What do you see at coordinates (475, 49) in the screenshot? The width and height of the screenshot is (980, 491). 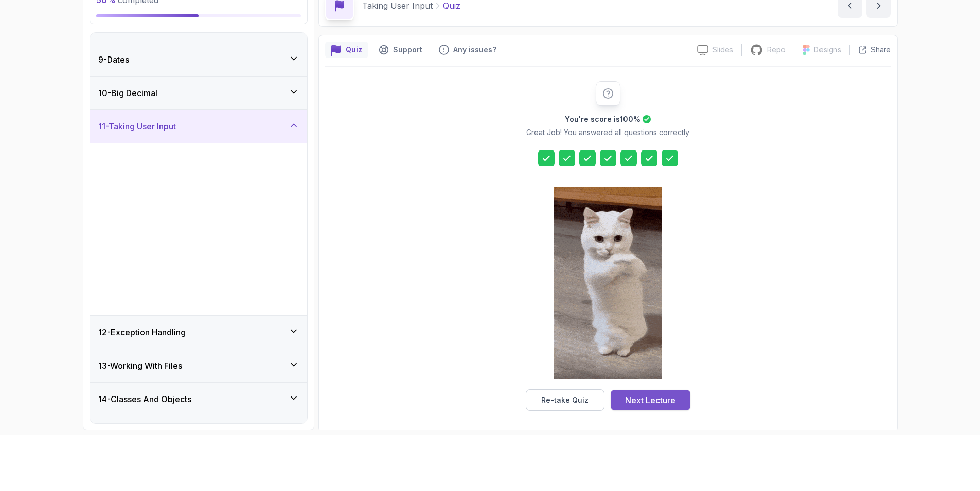 I see `ya-tr-span: Any issues?` at bounding box center [475, 49].